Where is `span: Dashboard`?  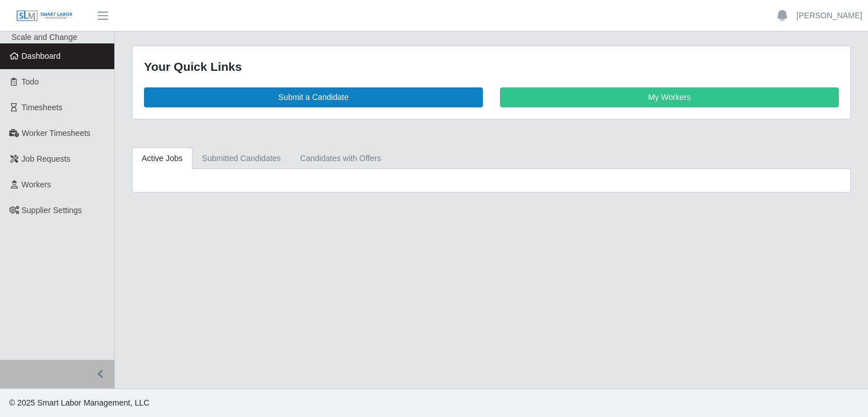 span: Dashboard is located at coordinates (41, 56).